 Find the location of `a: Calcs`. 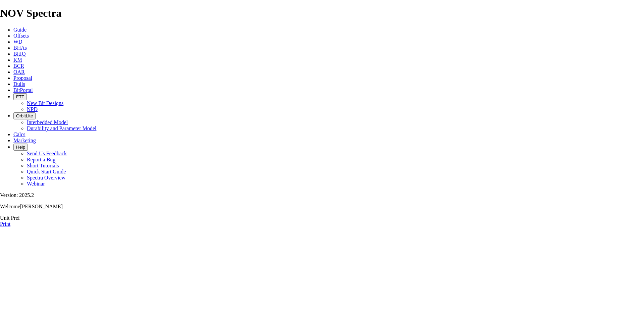

a: Calcs is located at coordinates (19, 134).